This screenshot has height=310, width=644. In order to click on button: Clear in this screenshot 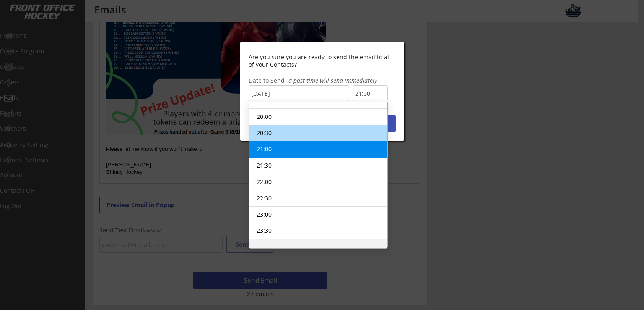, I will do `click(318, 249)`.